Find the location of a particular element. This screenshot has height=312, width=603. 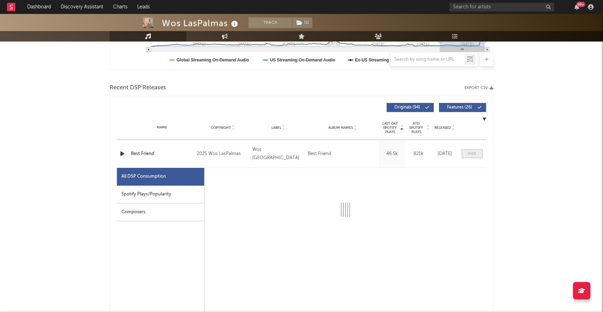

span: Originals ( 94 ) is located at coordinates (407, 108).